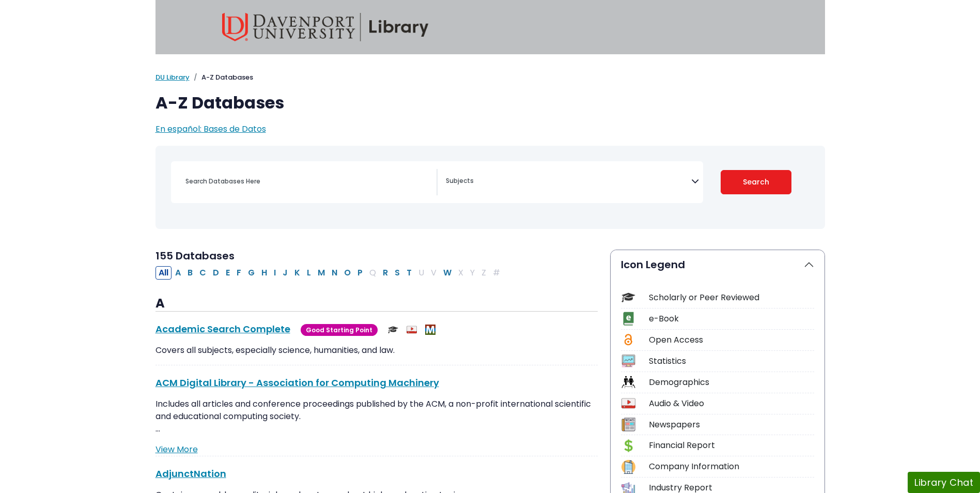 The width and height of the screenshot is (980, 493). What do you see at coordinates (755, 182) in the screenshot?
I see `button: Submit for Search Results` at bounding box center [755, 182].